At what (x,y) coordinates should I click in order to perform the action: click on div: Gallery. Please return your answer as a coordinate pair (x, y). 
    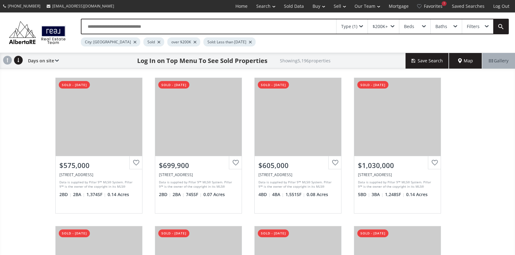
    Looking at the image, I should click on (499, 61).